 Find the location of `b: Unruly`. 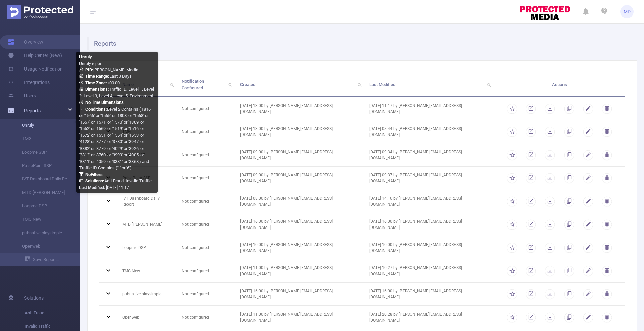

b: Unruly is located at coordinates (86, 57).